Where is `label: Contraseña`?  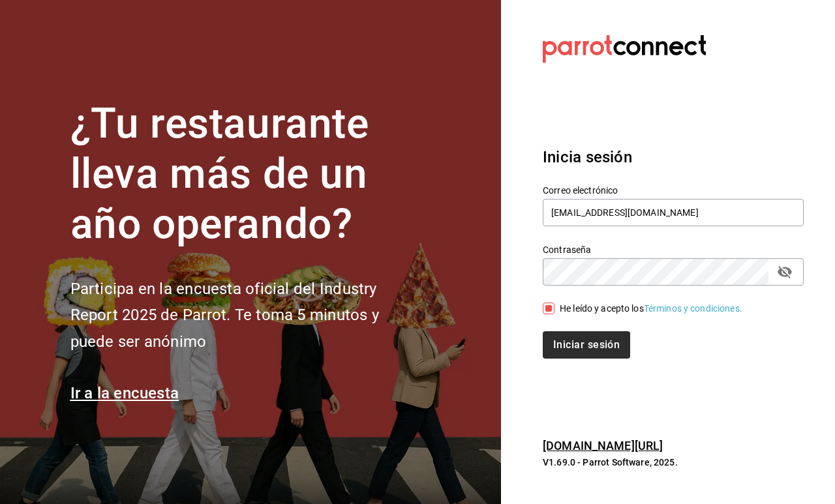 label: Contraseña is located at coordinates (673, 250).